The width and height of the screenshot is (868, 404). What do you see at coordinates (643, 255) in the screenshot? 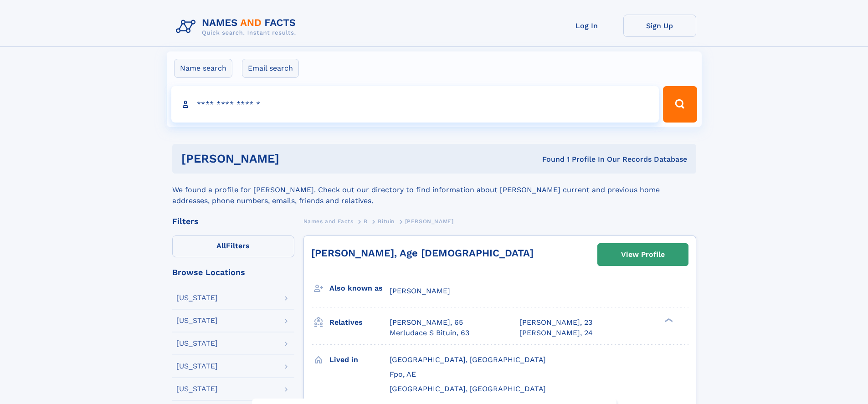
I see `div: View Profile` at bounding box center [643, 255].